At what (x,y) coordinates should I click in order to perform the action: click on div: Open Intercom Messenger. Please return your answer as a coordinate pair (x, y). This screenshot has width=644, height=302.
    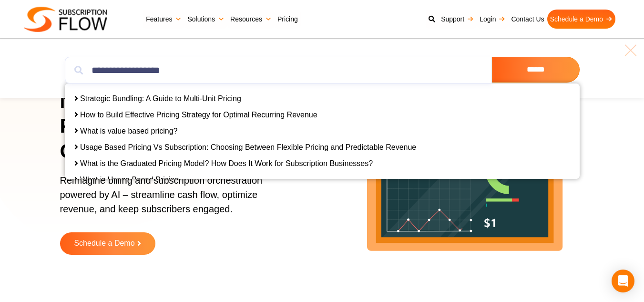
    Looking at the image, I should click on (623, 281).